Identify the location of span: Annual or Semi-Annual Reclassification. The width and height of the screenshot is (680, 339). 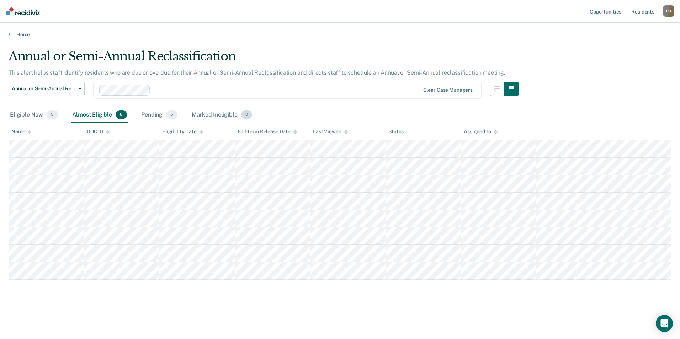
(44, 89).